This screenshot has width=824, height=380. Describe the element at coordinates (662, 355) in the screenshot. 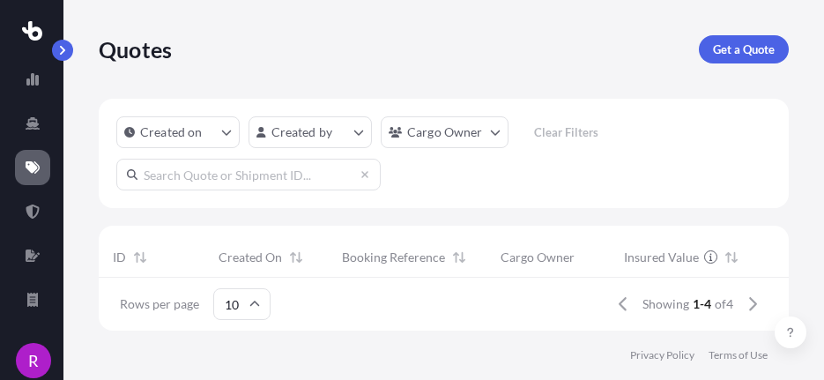

I see `p: Privacy Policy` at that location.